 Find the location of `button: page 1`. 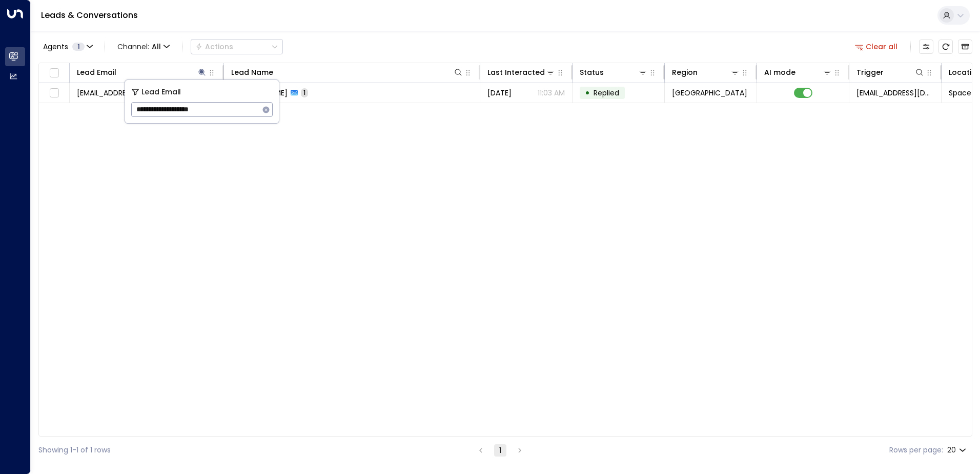

button: page 1 is located at coordinates (500, 451).